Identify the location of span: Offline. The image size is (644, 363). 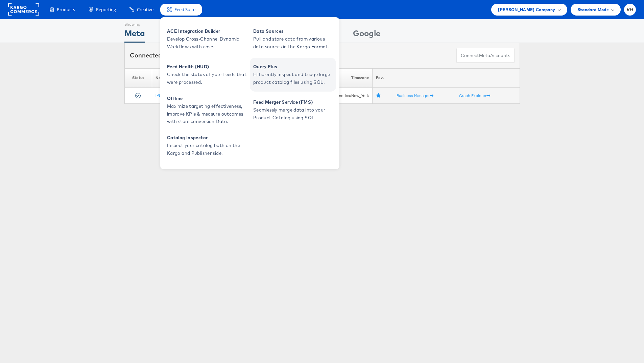
(207, 98).